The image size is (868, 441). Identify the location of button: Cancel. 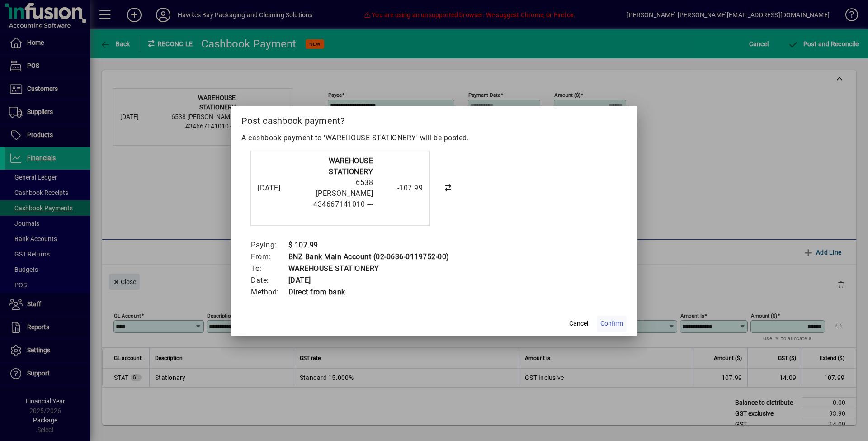
(579, 324).